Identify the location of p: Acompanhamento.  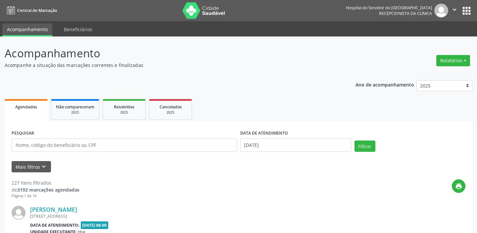
(168, 53).